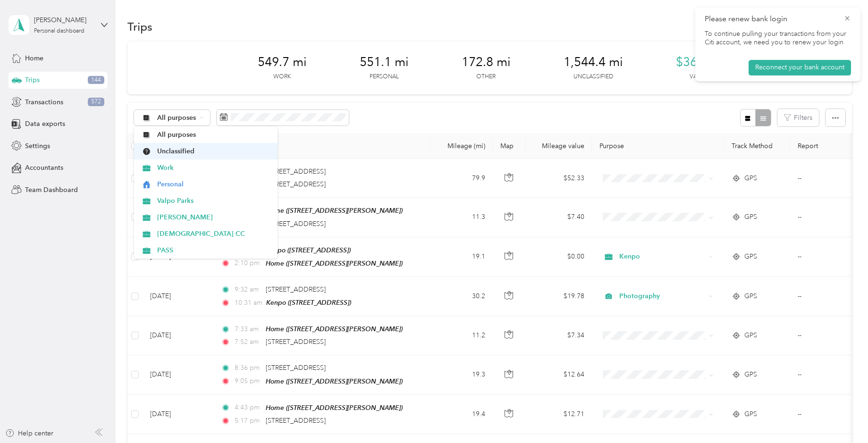  What do you see at coordinates (248, 303) in the screenshot?
I see `span: 10:31 am` at bounding box center [248, 303].